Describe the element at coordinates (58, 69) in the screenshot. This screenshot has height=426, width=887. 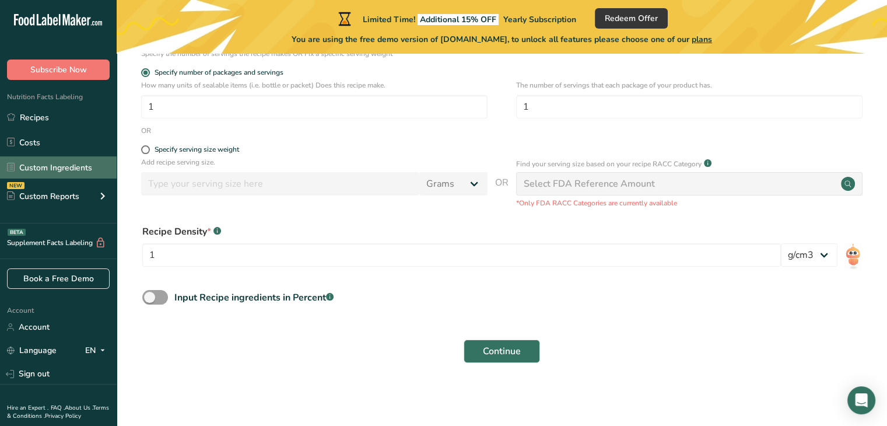
I see `span: Subscribe Now` at that location.